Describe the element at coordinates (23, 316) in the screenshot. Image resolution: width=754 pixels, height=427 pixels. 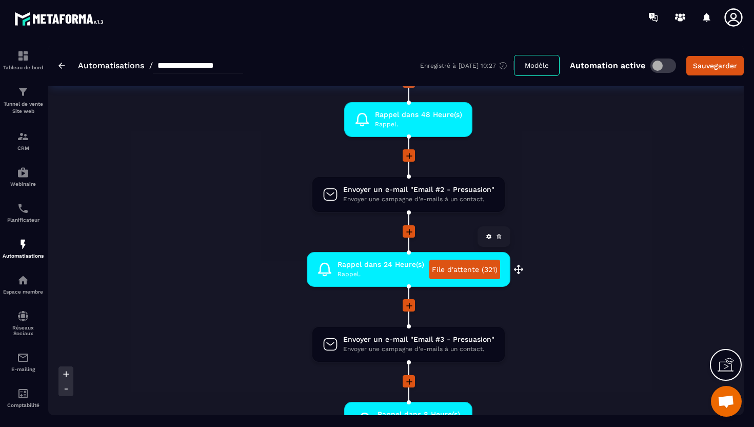
I see `img: social-network` at that location.